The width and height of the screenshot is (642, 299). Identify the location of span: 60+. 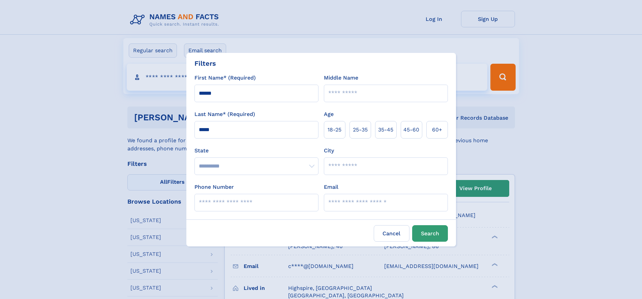
(437, 130).